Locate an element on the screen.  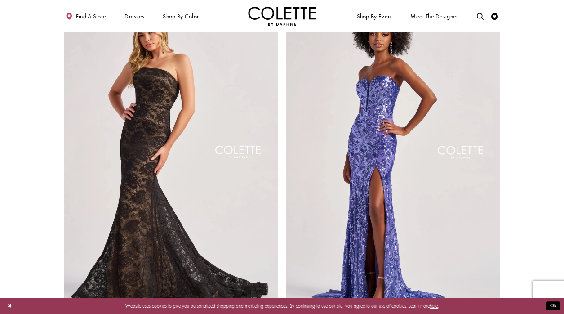
span: Find a store is located at coordinates (91, 16).